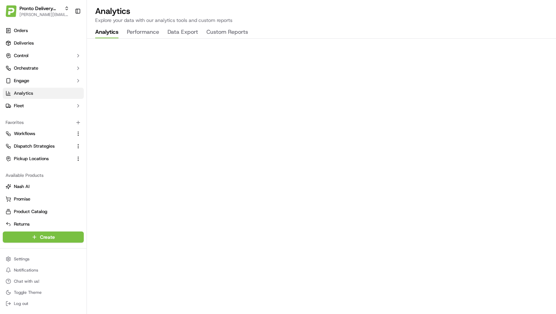 This screenshot has height=314, width=556. Describe the element at coordinates (43, 175) in the screenshot. I see `div: Available Products` at that location.